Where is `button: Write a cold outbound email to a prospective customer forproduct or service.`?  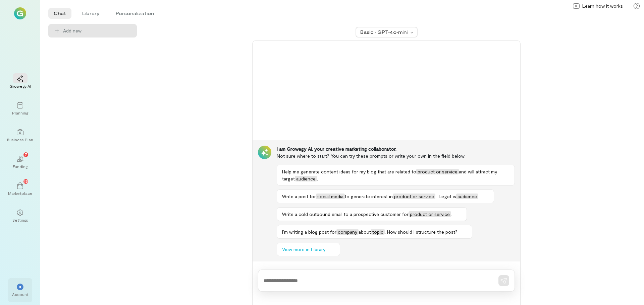
button: Write a cold outbound email to a prospective customer forproduct or service. is located at coordinates (372, 214).